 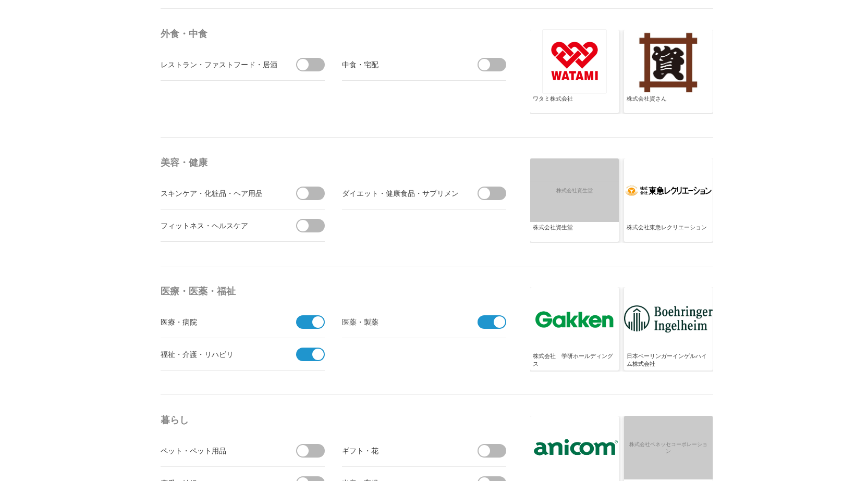 I want to click on div: 医療・病院, so click(x=219, y=322).